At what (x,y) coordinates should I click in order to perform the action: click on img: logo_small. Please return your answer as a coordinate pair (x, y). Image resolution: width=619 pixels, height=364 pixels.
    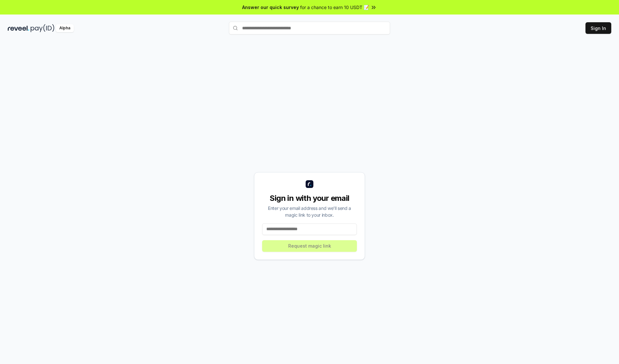
    Looking at the image, I should click on (310, 184).